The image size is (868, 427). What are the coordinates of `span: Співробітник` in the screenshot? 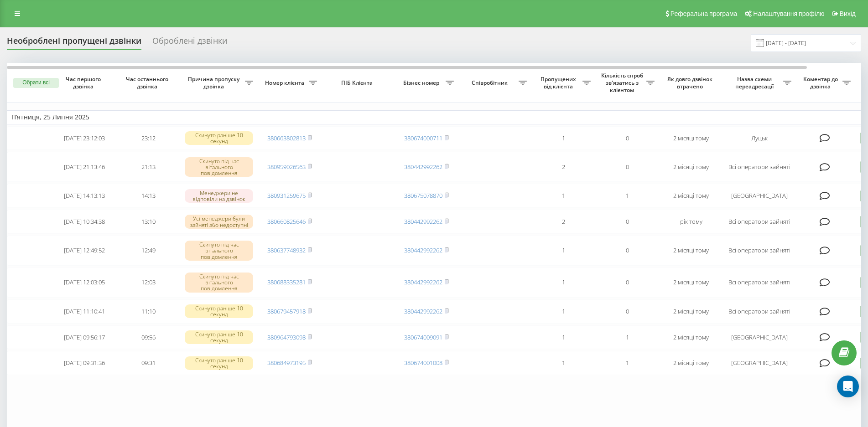 It's located at (490, 83).